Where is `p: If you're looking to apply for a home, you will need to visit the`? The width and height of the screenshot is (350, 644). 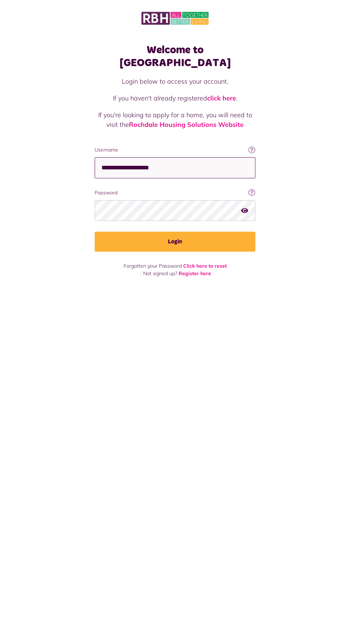 p: If you're looking to apply for a home, you will need to visit the is located at coordinates (175, 120).